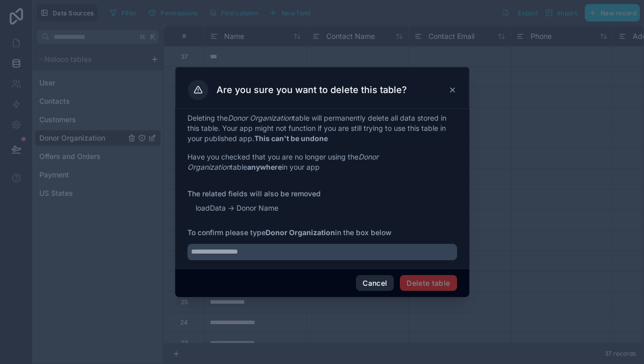 The height and width of the screenshot is (364, 644). What do you see at coordinates (322, 128) in the screenshot?
I see `p: Deleting the table will permanently delete all data stored in this table. Your app might not func...` at bounding box center [322, 128].